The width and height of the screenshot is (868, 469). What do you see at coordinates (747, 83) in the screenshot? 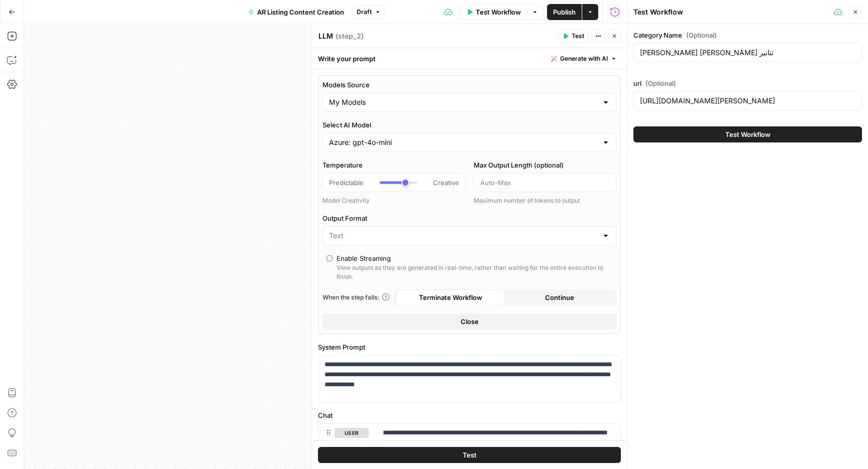
I see `label: url` at bounding box center [747, 83].